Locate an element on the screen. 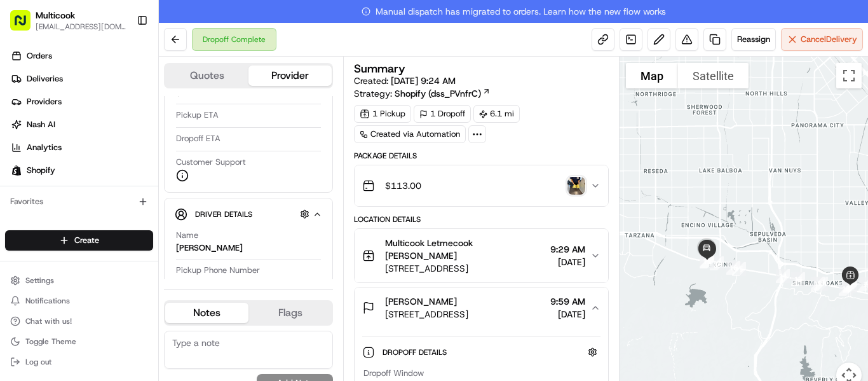 This screenshot has width=868, height=381. a: Deliveries is located at coordinates (81, 79).